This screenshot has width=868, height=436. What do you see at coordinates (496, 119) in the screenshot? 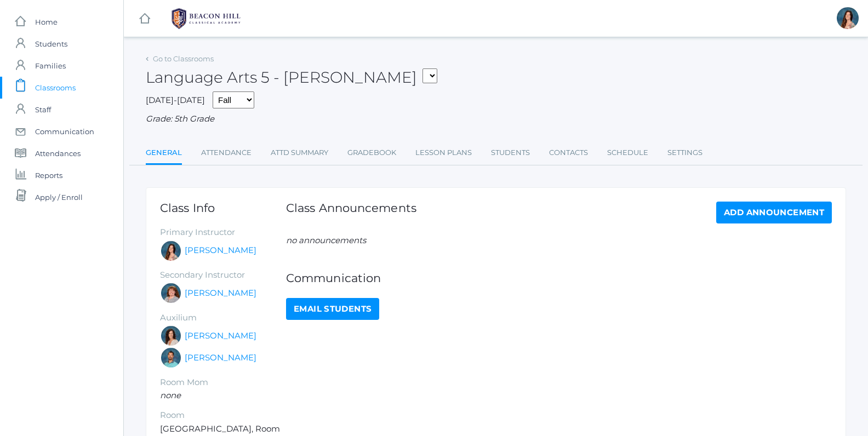
I see `div: Grade: 5th Grade` at bounding box center [496, 119].